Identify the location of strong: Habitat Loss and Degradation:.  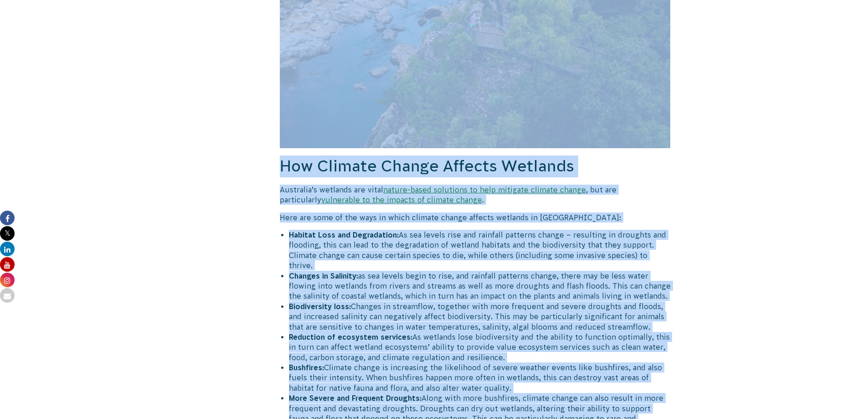
(344, 235).